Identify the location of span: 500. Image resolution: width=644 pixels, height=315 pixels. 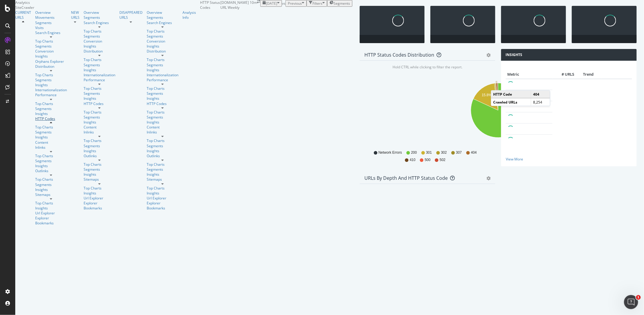
(428, 160).